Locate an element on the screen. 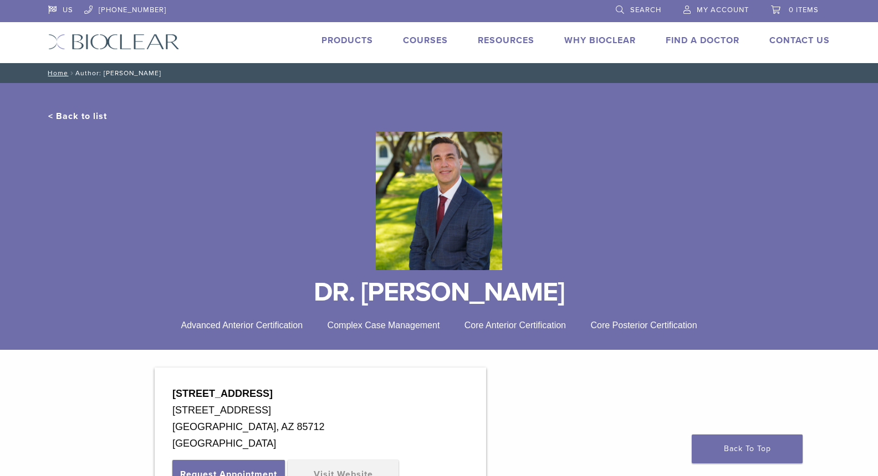  a: < Back to list is located at coordinates (78, 116).